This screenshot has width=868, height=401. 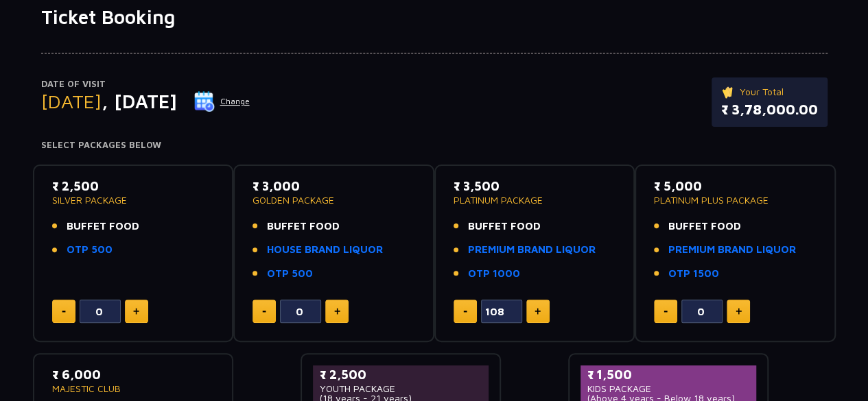 What do you see at coordinates (222, 101) in the screenshot?
I see `button: Change` at bounding box center [222, 101].